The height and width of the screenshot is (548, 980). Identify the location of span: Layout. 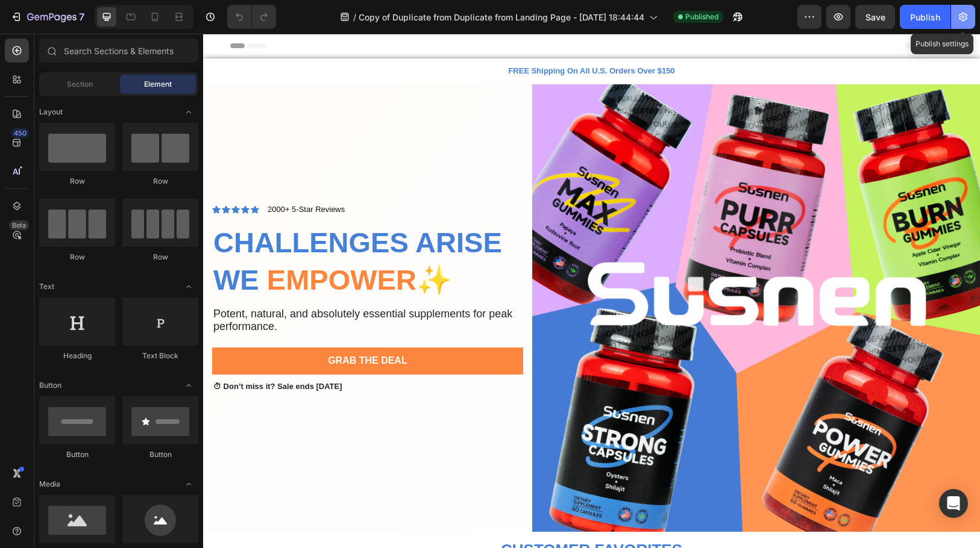
(51, 112).